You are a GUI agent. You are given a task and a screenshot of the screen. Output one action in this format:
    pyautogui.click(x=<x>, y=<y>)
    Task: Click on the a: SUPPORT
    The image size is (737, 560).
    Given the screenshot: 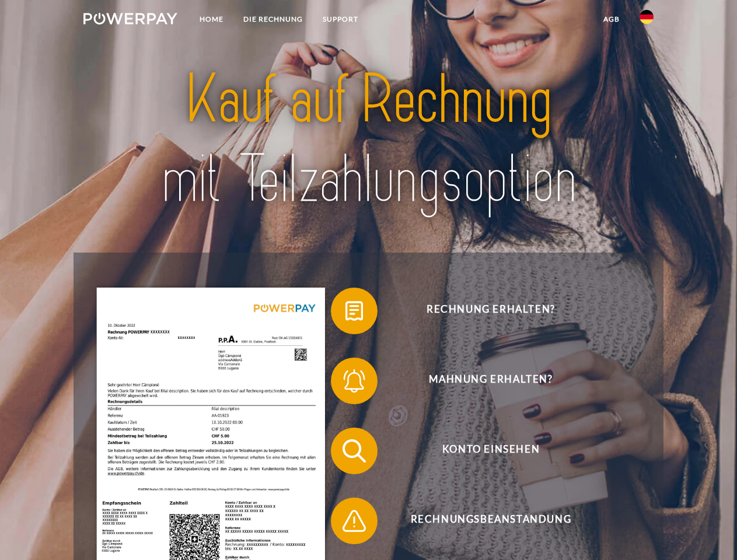 What is the action you would take?
    pyautogui.click(x=340, y=19)
    